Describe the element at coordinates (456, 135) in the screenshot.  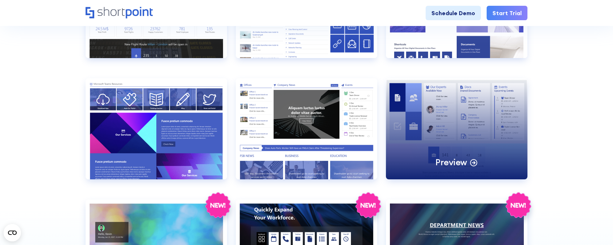
I see `a: HR 3Preview` at that location.